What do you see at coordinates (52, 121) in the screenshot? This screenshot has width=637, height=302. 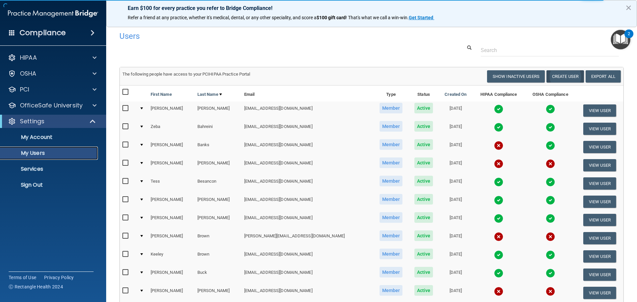 I see `a: Settings` at bounding box center [52, 121].